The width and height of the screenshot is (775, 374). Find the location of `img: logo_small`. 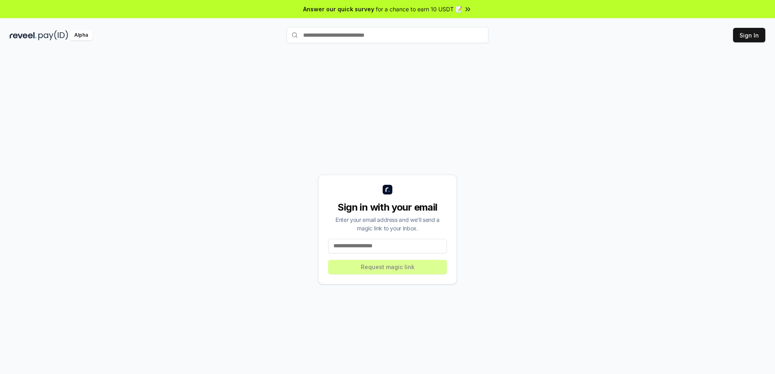

img: logo_small is located at coordinates (387, 190).